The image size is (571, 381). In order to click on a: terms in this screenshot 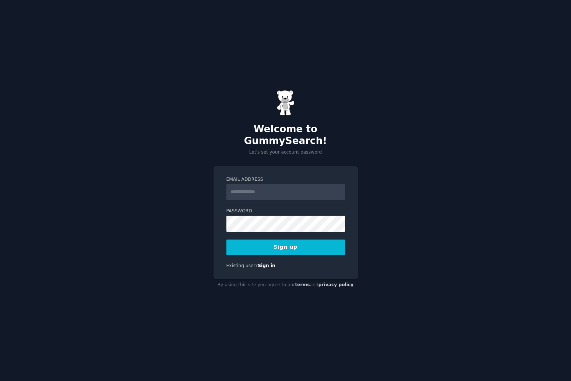, I will do `click(302, 285)`.